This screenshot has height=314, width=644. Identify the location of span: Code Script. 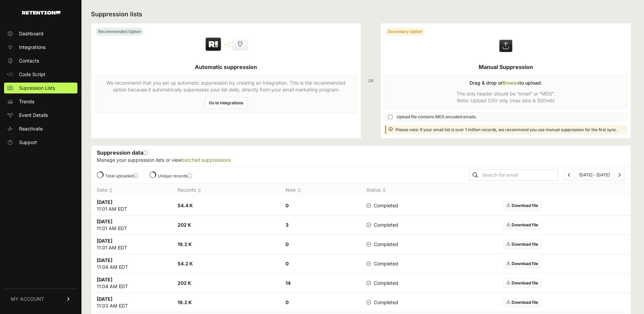
(32, 74).